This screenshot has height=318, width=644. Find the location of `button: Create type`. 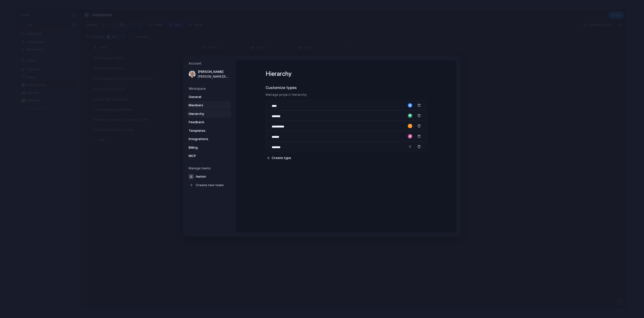

button: Create type is located at coordinates (279, 158).